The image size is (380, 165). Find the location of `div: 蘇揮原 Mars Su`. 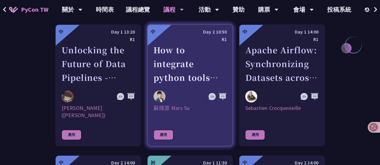

div: 蘇揮原 Mars Su is located at coordinates (190, 112).